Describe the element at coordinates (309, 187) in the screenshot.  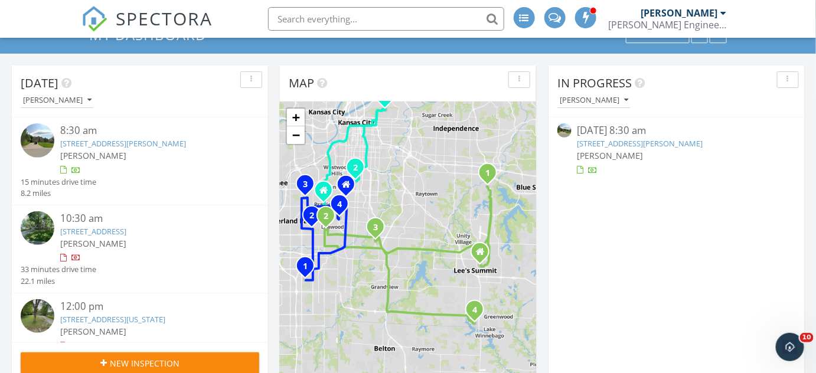
I see `div: 6515 West 69th Street , Overland Park, KS 66204` at that location.